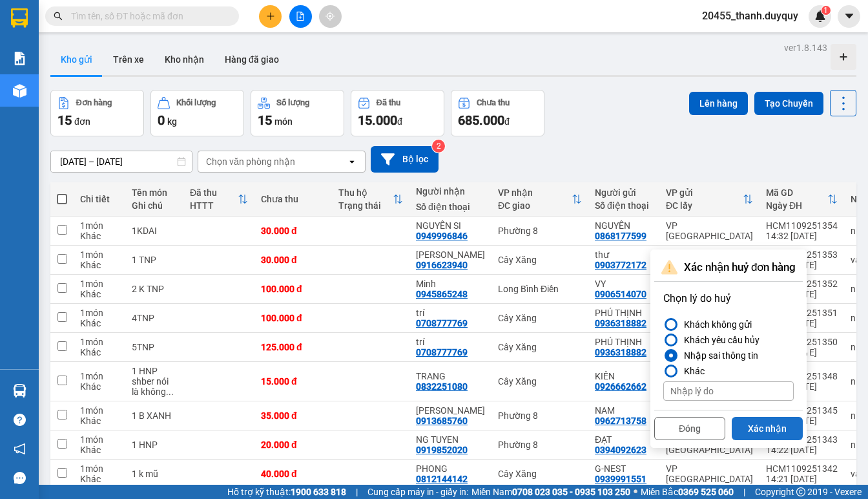 This screenshot has height=499, width=868. I want to click on p: Chọn lý do huỷ, so click(728, 299).